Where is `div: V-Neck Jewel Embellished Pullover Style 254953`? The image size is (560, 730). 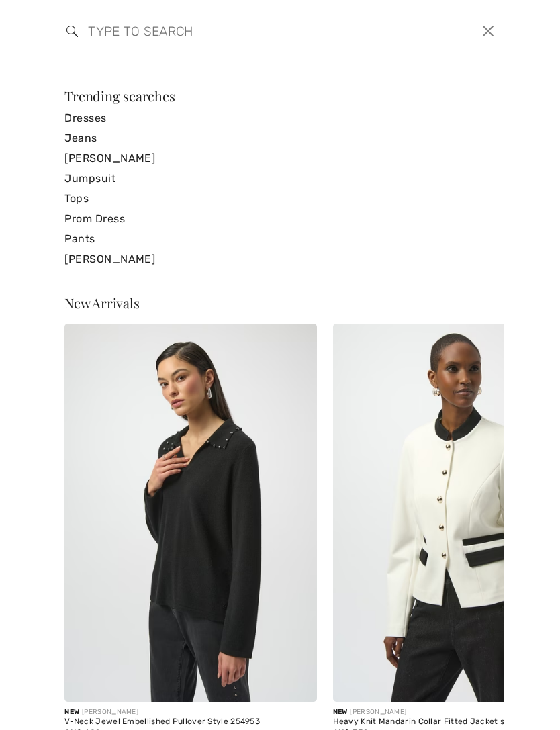
div: V-Neck Jewel Embellished Pullover Style 254953 is located at coordinates (190, 722).